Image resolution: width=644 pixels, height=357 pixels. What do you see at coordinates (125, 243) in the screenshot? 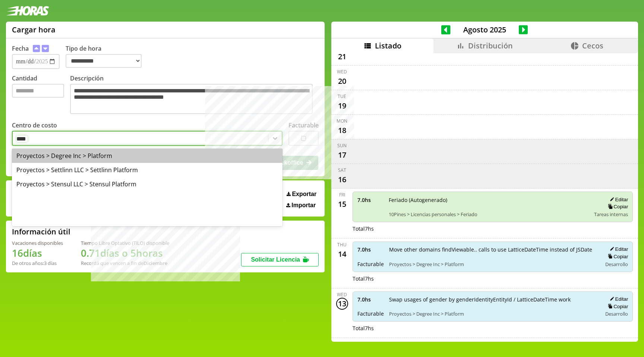
I see `div: Tiempo Libre Optativo (TiLO) disponible` at bounding box center [125, 243].